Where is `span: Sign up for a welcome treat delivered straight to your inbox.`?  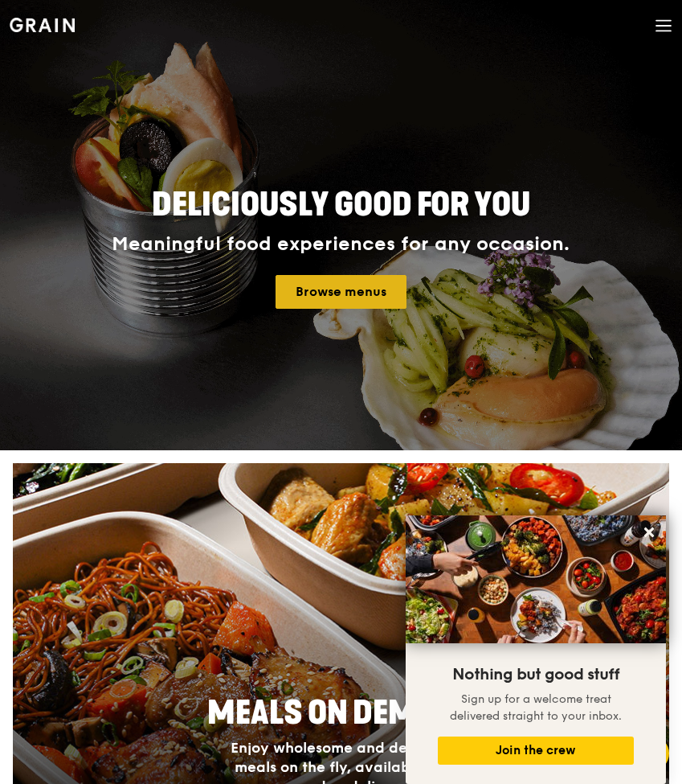
span: Sign up for a welcome treat delivered straight to your inbox. is located at coordinates (536, 707).